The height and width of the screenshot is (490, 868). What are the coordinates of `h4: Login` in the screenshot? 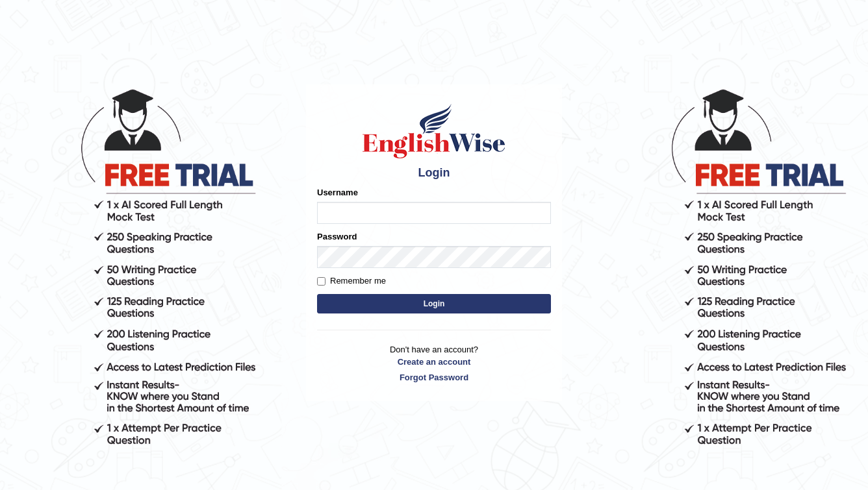 It's located at (434, 173).